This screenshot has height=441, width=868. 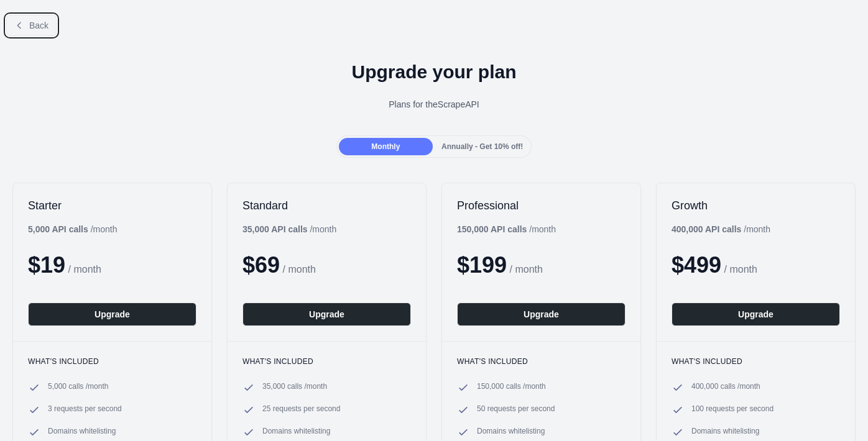 I want to click on h2: Standard, so click(x=327, y=205).